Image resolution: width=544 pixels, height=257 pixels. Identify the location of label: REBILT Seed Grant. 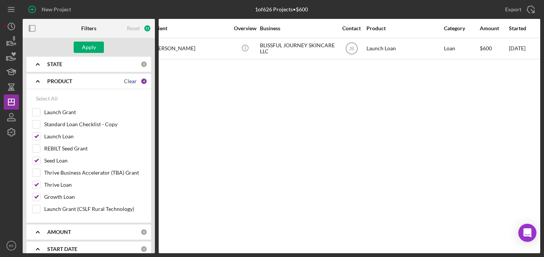
(95, 148).